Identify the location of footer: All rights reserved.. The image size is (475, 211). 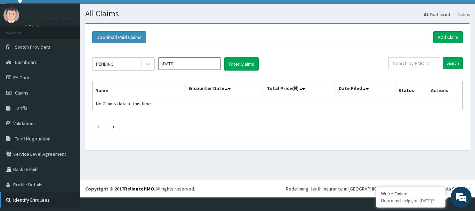
(277, 188).